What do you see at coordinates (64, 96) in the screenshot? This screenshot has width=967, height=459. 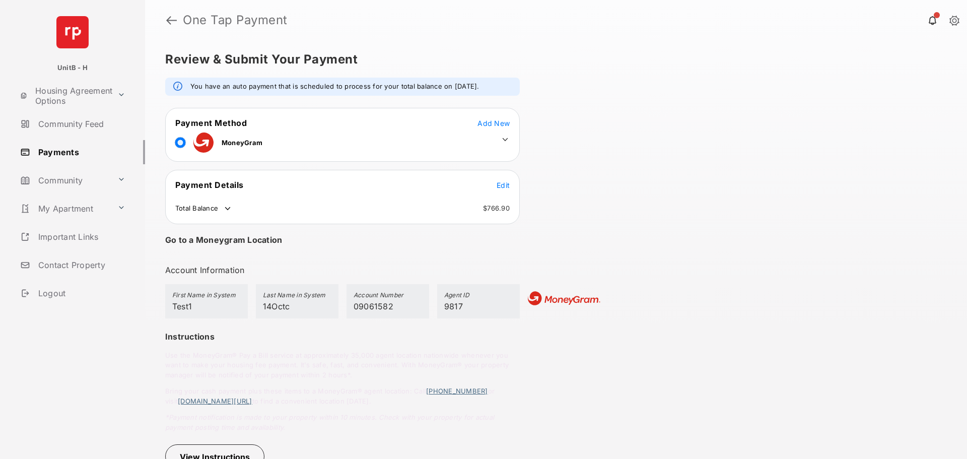 I see `a: Housing Agreement Options` at bounding box center [64, 96].